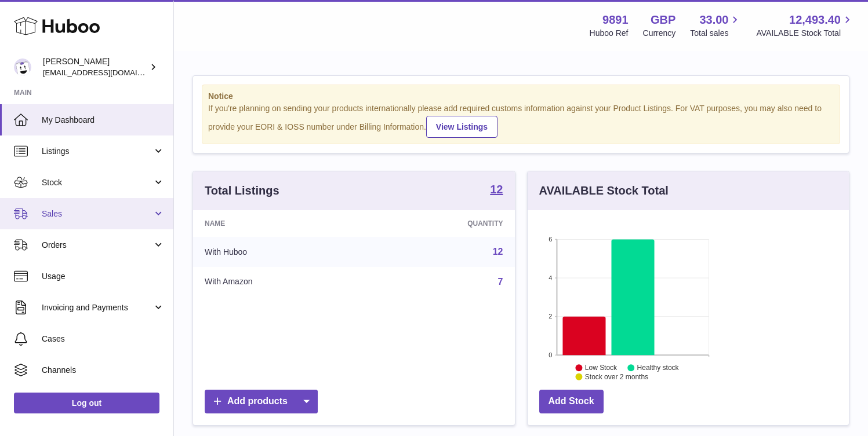  What do you see at coordinates (715, 33) in the screenshot?
I see `span: Total sales` at bounding box center [715, 33].